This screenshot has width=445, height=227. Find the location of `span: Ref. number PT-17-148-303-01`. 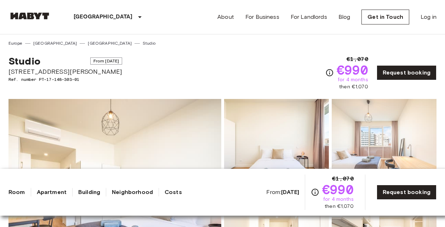

span: Ref. number PT-17-148-303-01 is located at coordinates (65, 79).